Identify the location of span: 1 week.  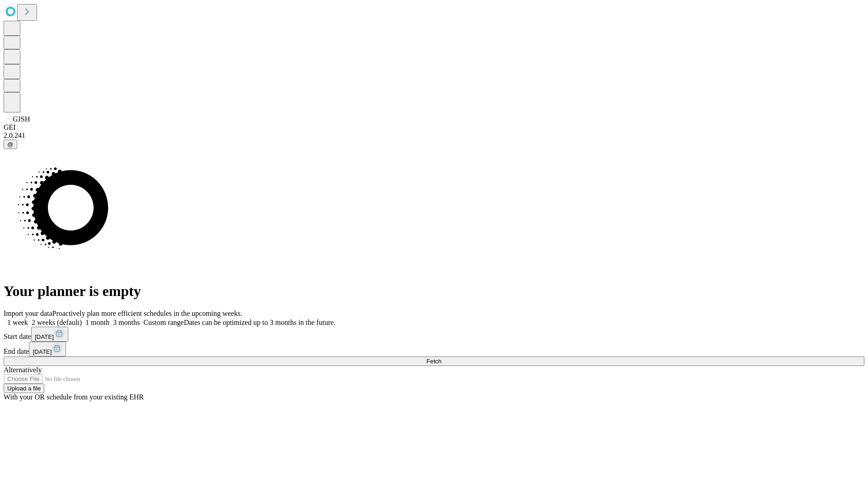
(18, 322).